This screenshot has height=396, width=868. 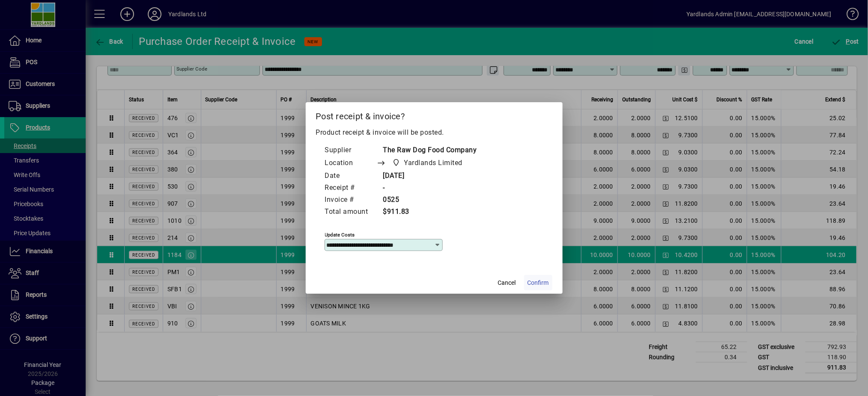 I want to click on td: Supplier, so click(x=351, y=151).